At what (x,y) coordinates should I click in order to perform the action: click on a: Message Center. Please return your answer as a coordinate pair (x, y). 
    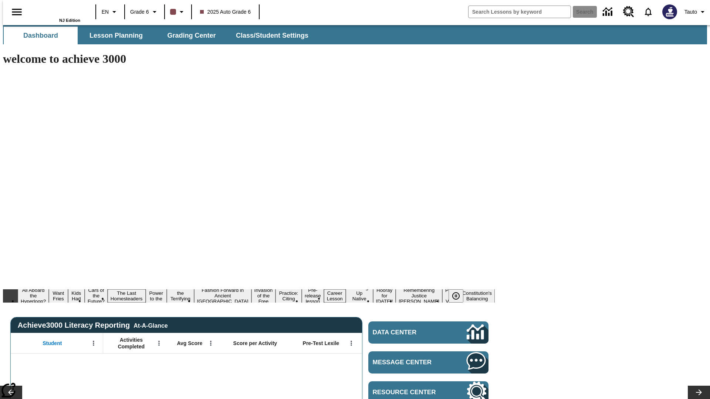
    Looking at the image, I should click on (428, 363).